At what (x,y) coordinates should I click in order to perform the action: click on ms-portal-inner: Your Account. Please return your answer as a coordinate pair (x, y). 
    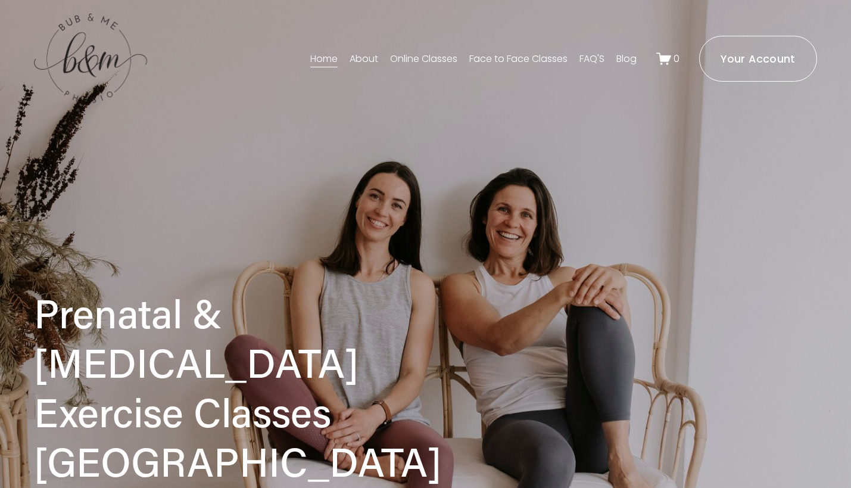
    Looking at the image, I should click on (757, 58).